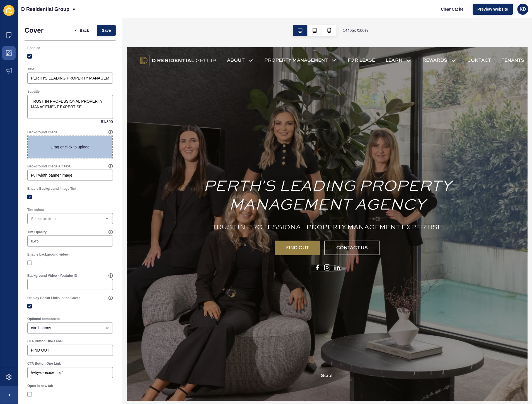 This screenshot has width=532, height=404. I want to click on label: Tint colour, so click(36, 210).